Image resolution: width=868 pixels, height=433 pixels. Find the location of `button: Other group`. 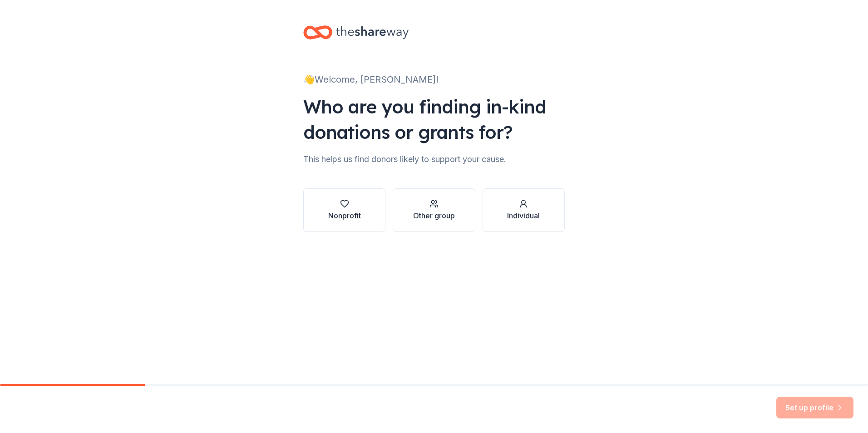

button: Other group is located at coordinates (434, 210).